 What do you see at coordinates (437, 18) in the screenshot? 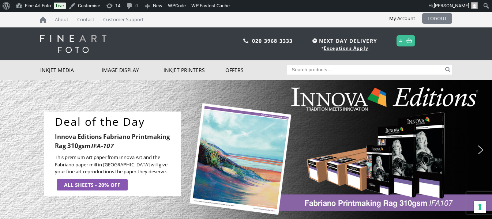
I see `a: LOGOUT` at bounding box center [437, 18].